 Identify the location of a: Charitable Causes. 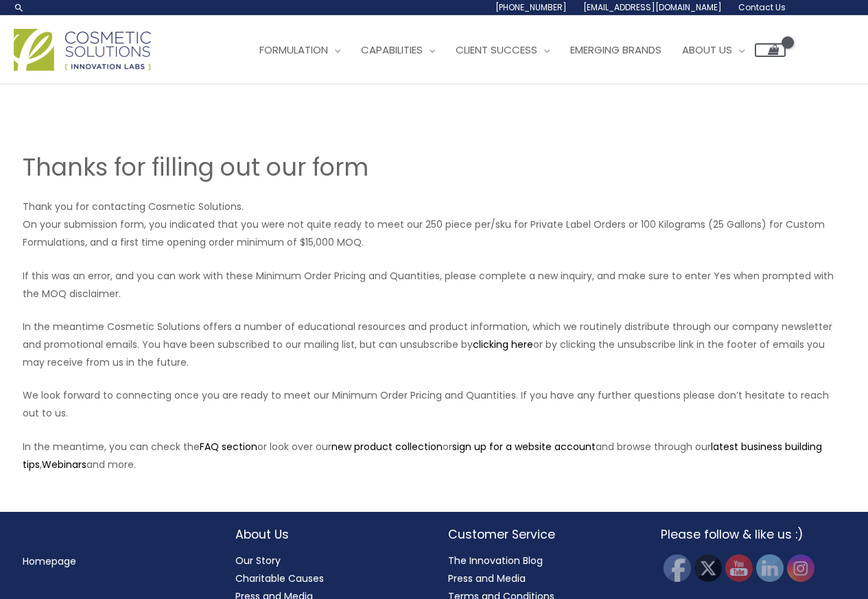
(279, 578).